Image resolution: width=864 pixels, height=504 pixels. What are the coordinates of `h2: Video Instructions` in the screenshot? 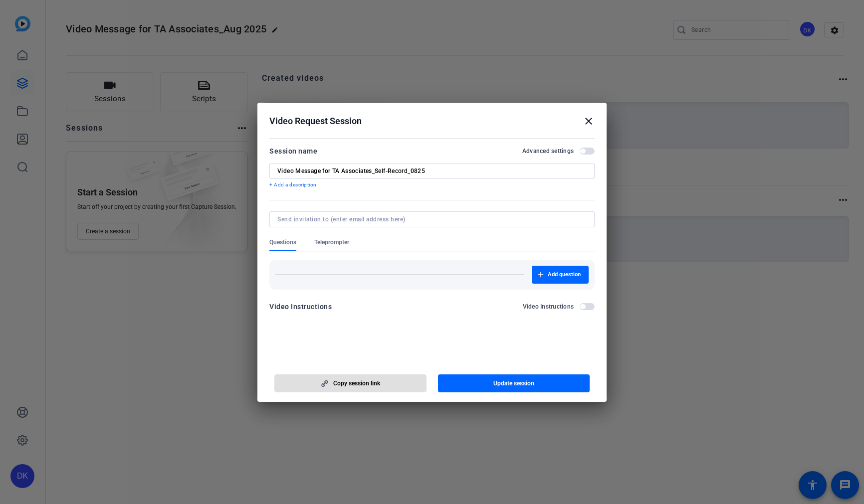 It's located at (549, 307).